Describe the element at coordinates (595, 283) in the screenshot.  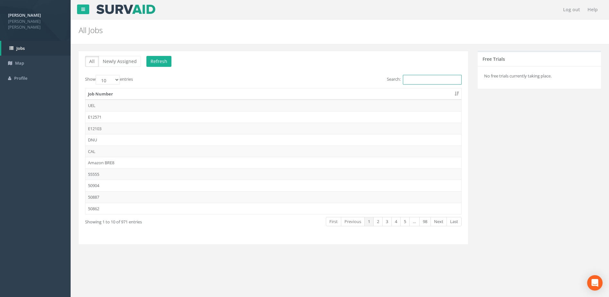
I see `div: Open Intercom Messenger` at that location.